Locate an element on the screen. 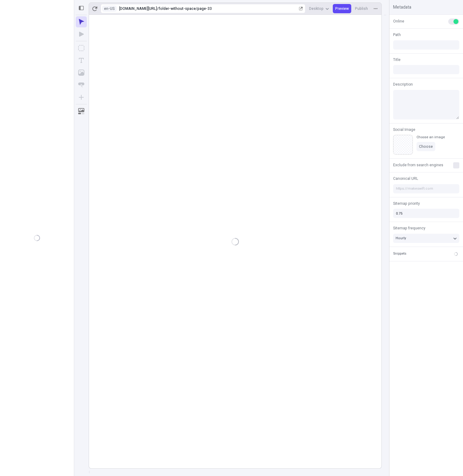  button: Desktop is located at coordinates (319, 8).